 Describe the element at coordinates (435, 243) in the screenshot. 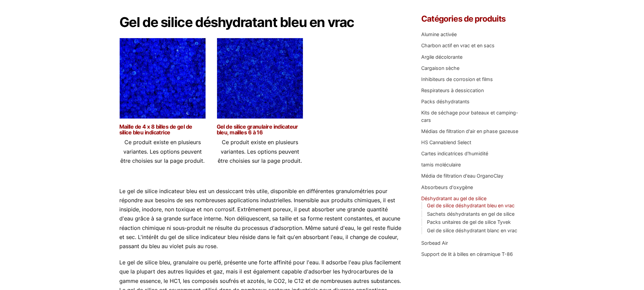

I see `a: Sorbead Air` at that location.